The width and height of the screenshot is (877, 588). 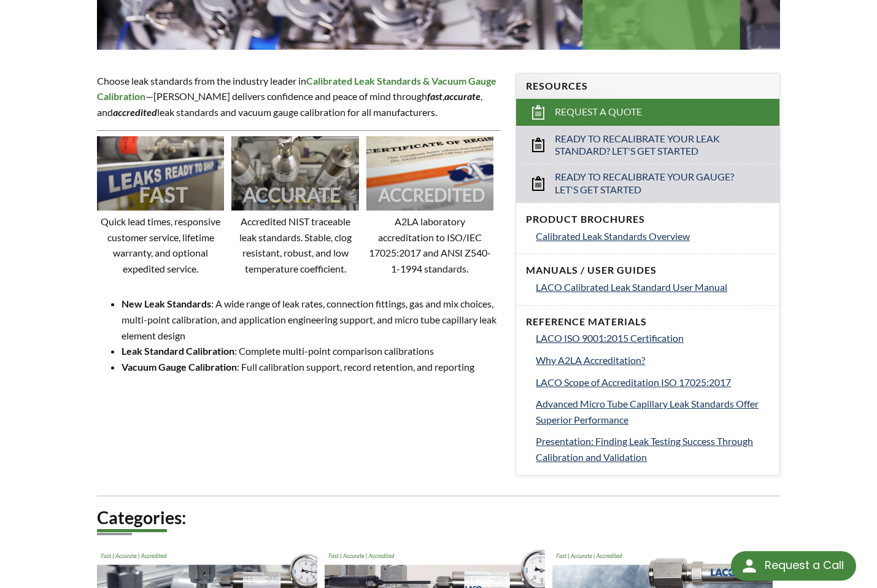 I want to click on span: Ready to Recalibrate Your Leak Standard? Let's Get Started, so click(x=648, y=146).